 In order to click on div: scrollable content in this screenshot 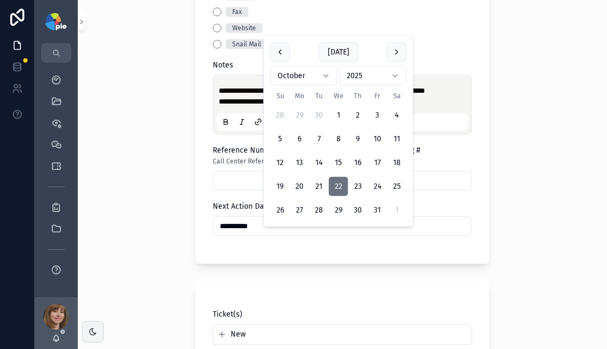, I will do `click(56, 178)`.